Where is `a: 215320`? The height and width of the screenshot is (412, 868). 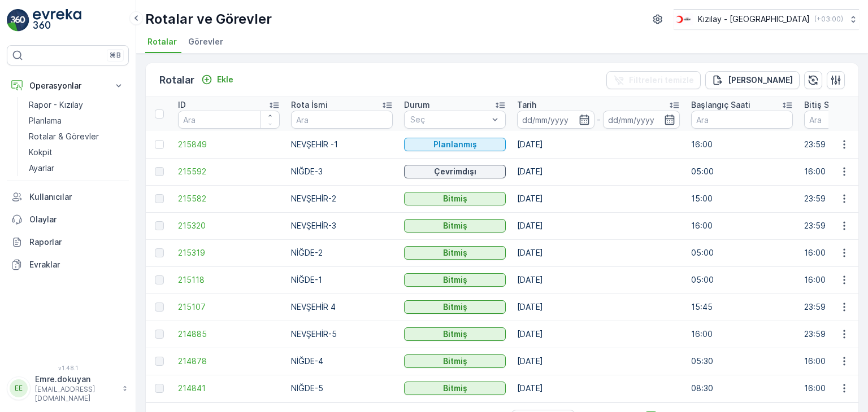 a: 215320 is located at coordinates (229, 226).